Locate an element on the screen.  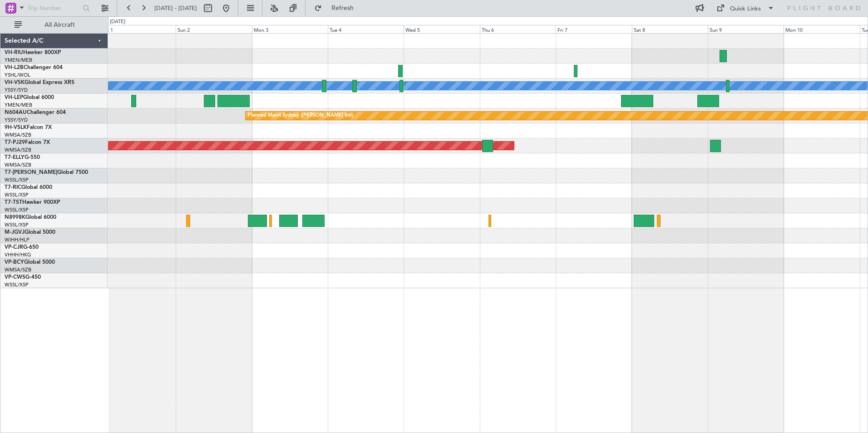
span: VH-VSK is located at coordinates (15, 83).